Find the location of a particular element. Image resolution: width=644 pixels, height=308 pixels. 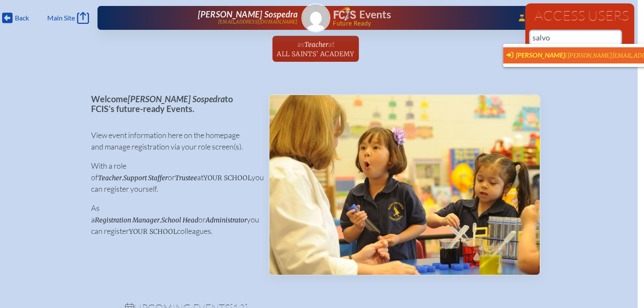

div: FCIS Events — Future ready is located at coordinates (420, 17).